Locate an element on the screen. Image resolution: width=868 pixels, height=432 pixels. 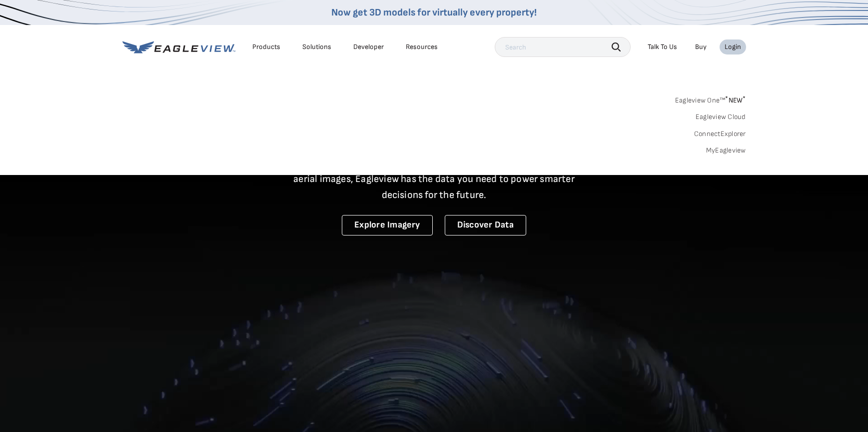
input: Search is located at coordinates (563, 47).